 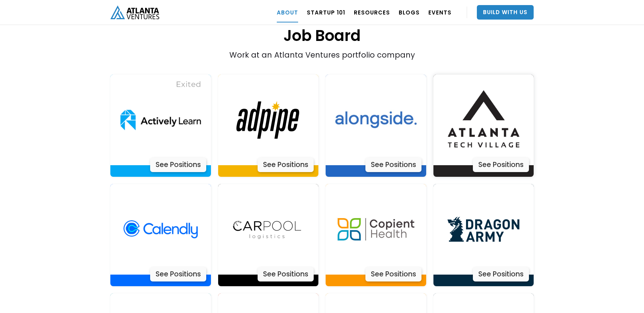 I want to click on a: ABOUT, so click(x=288, y=12).